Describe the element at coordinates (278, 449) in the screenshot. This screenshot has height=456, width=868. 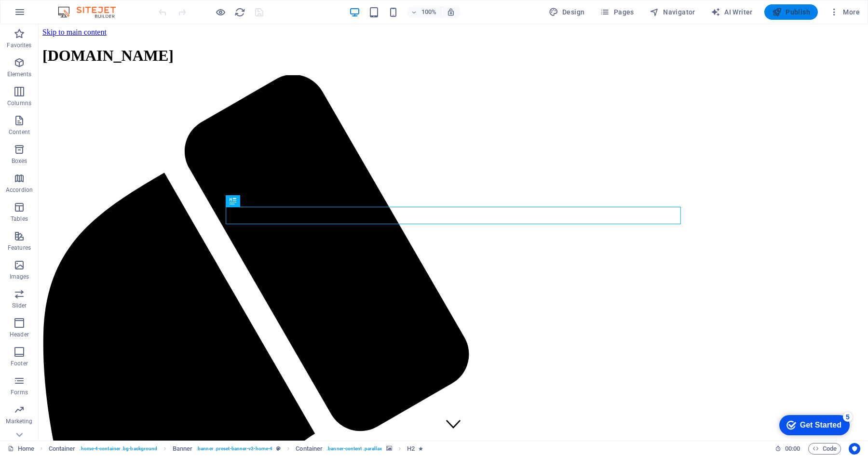
I see `i: This element is a customizable preset` at that location.